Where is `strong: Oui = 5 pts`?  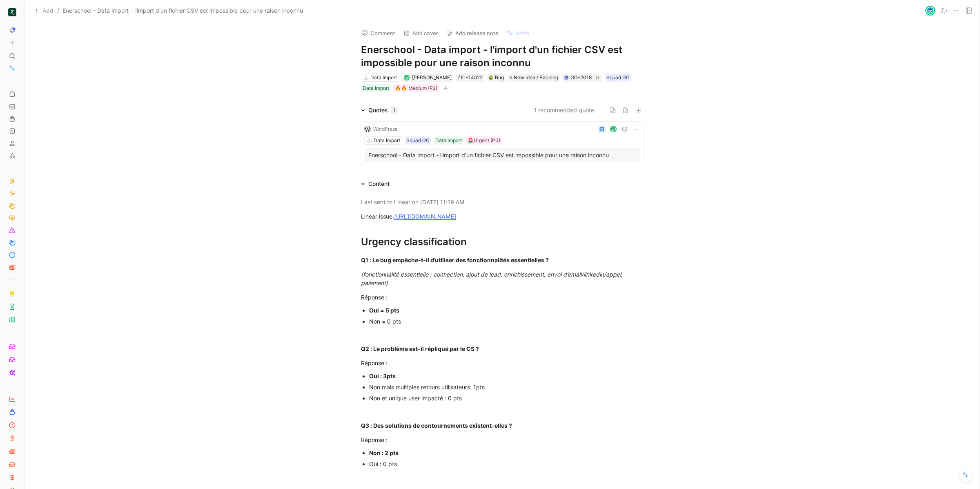
strong: Oui = 5 pts is located at coordinates (384, 310).